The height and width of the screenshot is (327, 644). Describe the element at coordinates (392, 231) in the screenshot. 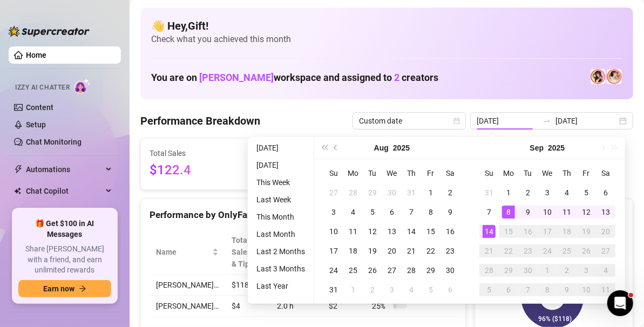

I see `td: 2025-08-13` at that location.